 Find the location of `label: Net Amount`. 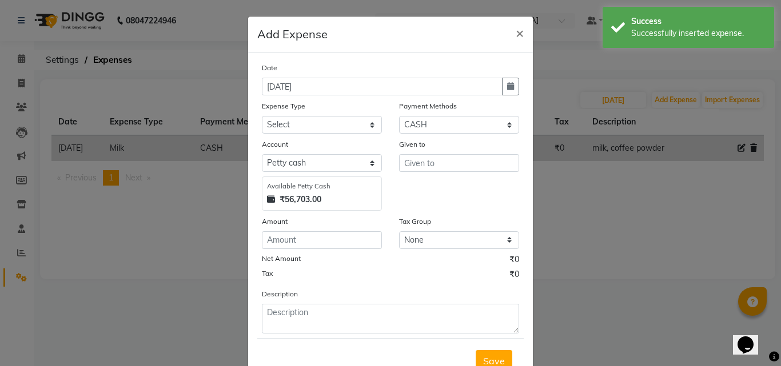

label: Net Amount is located at coordinates (281, 259).